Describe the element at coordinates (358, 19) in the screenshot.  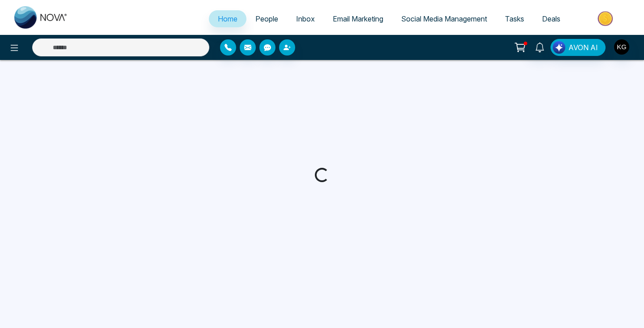
I see `span: Email Marketing` at that location.